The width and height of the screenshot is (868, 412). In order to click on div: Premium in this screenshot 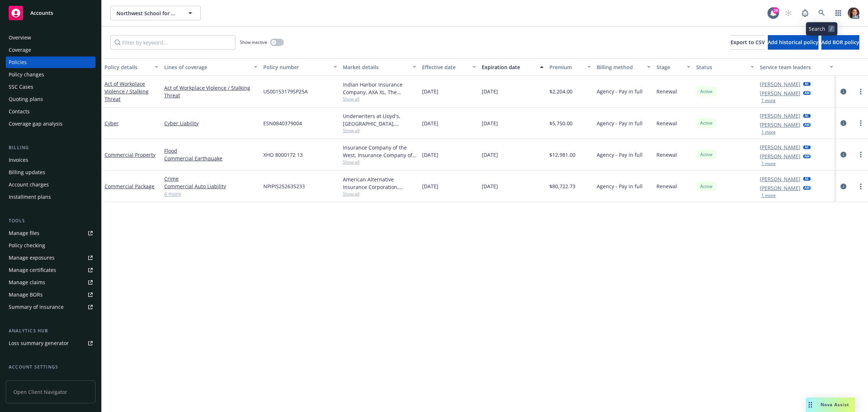, I will do `click(567, 67)`.